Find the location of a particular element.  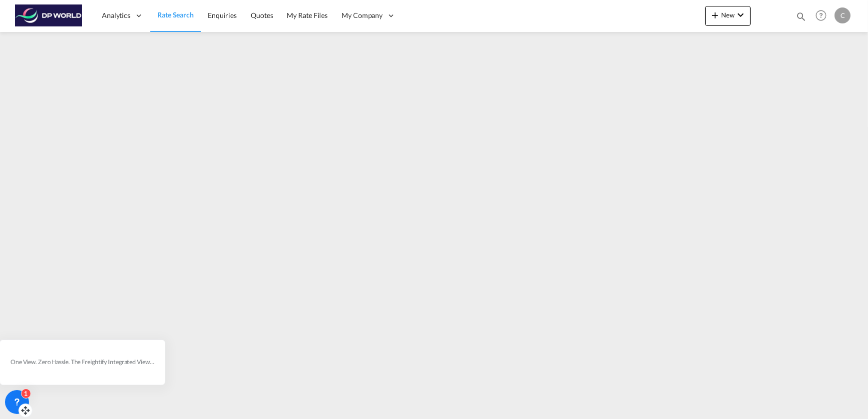

md-icon: icon-plus 400-fg is located at coordinates (715, 15).